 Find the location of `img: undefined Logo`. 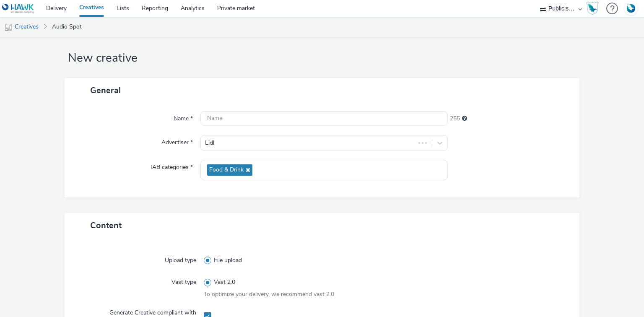

img: undefined Logo is located at coordinates (18, 8).